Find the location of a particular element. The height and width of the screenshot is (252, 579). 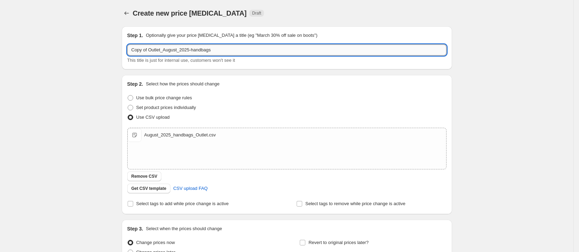

span: Set product prices individually is located at coordinates (166, 107).